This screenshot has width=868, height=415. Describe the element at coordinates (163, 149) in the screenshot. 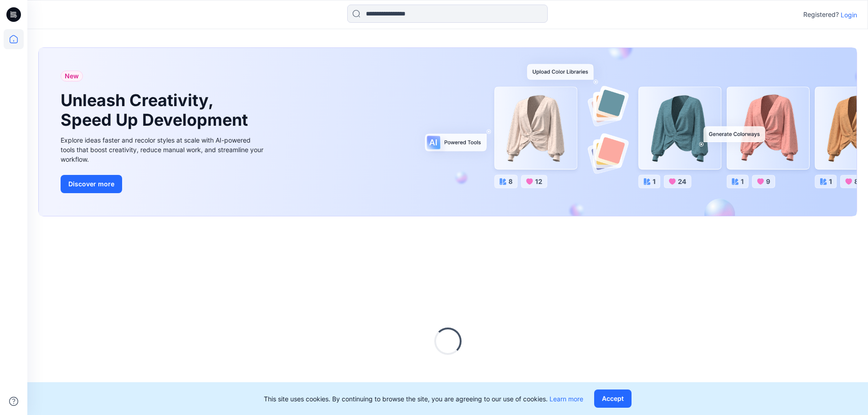

I see `div: Explore ideas faster and recolor styles at scale with AI-powered tools that boost creativity, red...` at that location.